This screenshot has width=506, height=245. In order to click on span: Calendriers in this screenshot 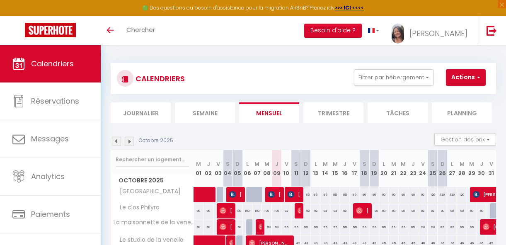, I will do `click(52, 63)`.